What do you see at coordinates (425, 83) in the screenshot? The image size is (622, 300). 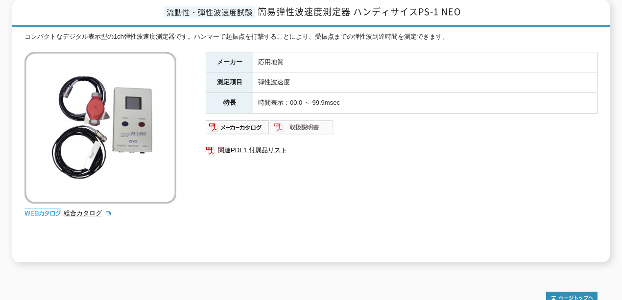 I see `td: 弾性波速度` at bounding box center [425, 83].